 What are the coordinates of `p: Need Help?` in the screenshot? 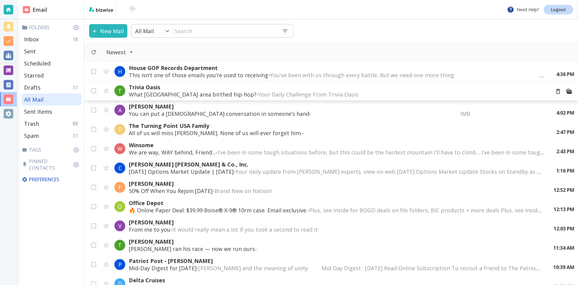 It's located at (523, 10).